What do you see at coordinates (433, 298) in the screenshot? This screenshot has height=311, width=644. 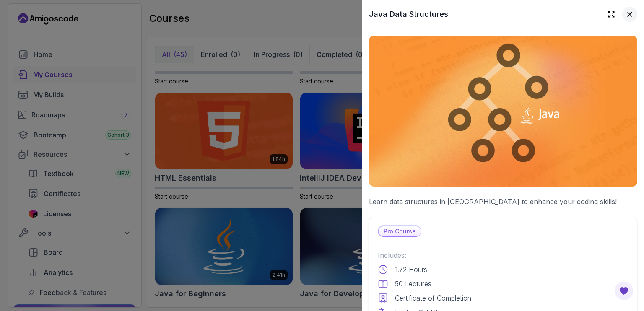 I see `p: Certificate of Completion` at bounding box center [433, 298].